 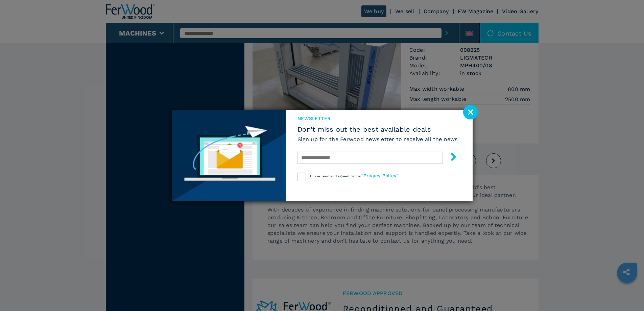 What do you see at coordinates (354, 176) in the screenshot?
I see `span: I have read and agreed to the` at bounding box center [354, 176].